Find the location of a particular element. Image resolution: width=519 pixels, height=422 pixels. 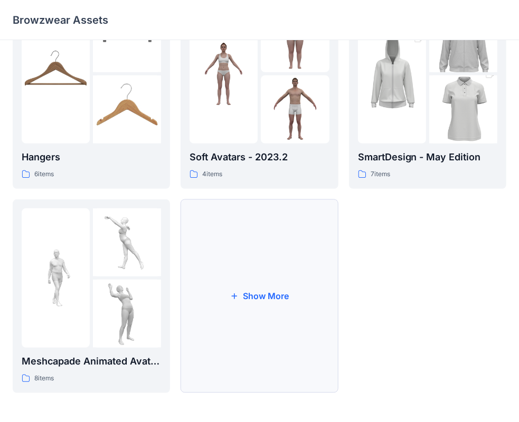

p: Browzwear Assets is located at coordinates (60, 20).